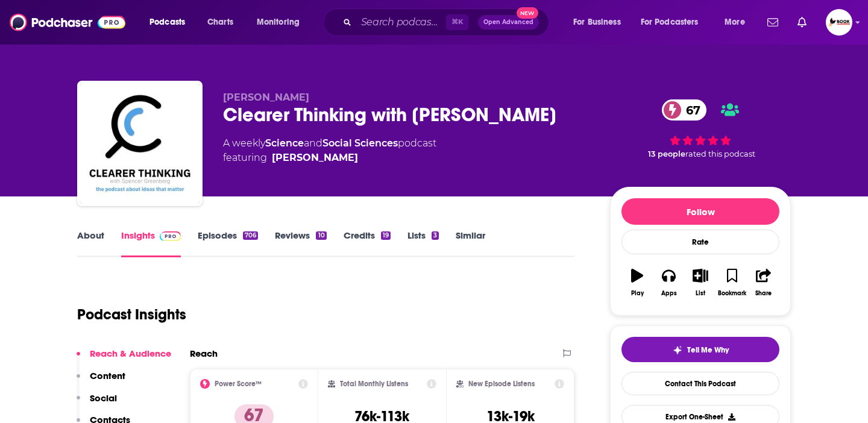 The image size is (868, 423). Describe the element at coordinates (508, 22) in the screenshot. I see `span: Open Advanced` at that location.